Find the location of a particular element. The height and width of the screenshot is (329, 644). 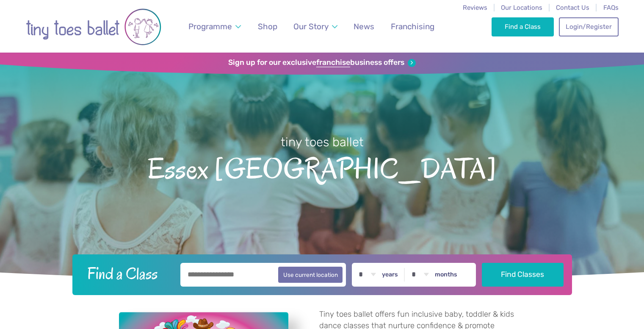

label: years is located at coordinates (390, 275).